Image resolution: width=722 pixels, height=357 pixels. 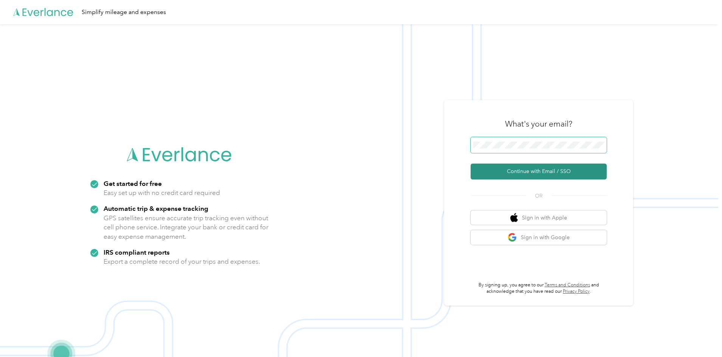 I want to click on h3: What's your email?, so click(x=539, y=124).